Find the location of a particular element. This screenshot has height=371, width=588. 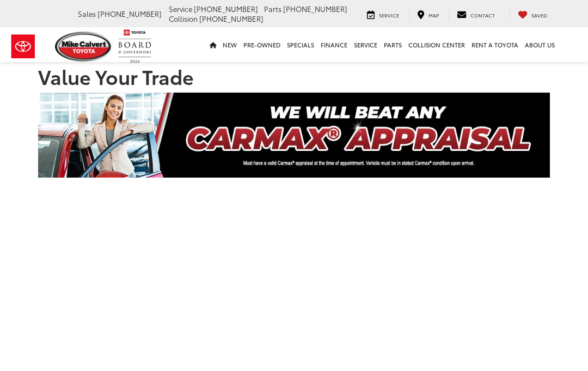

span: Saved is located at coordinates (539, 15).